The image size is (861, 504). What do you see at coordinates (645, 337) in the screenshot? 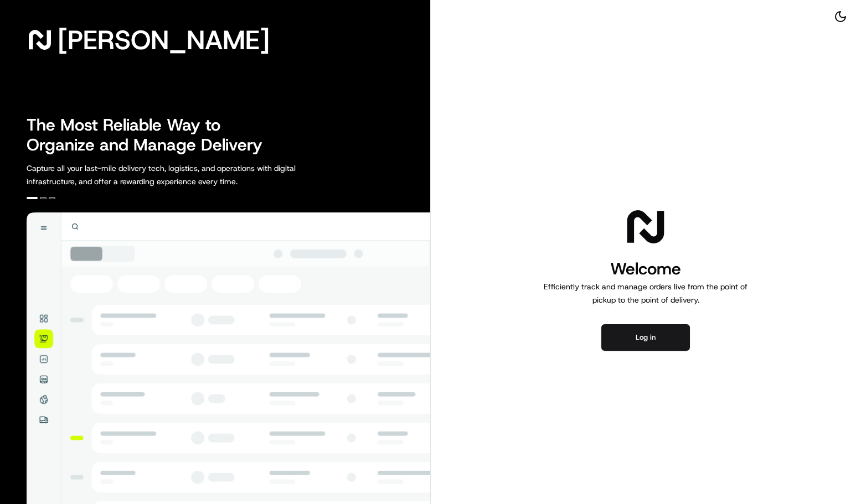
I see `button: Log in` at bounding box center [645, 337].